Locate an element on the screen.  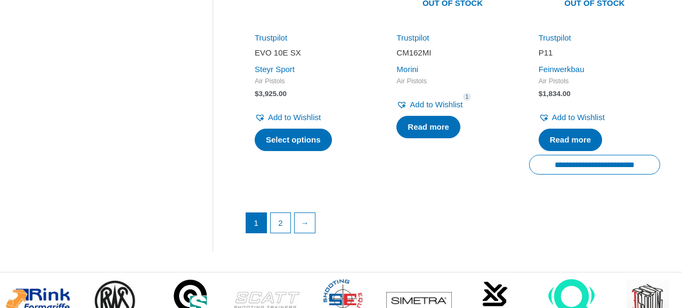
h2: EVO 10E SX is located at coordinates (311, 53).